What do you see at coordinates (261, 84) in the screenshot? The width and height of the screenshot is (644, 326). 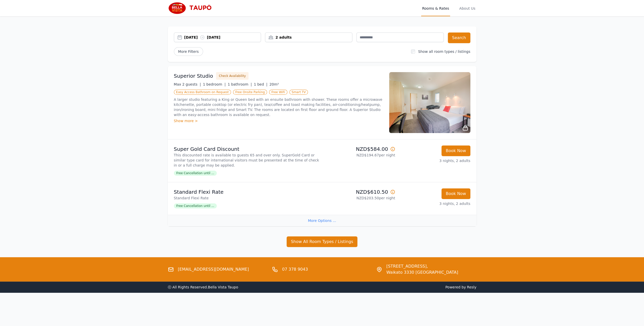 I see `span: 1 bed |` at bounding box center [261, 84].